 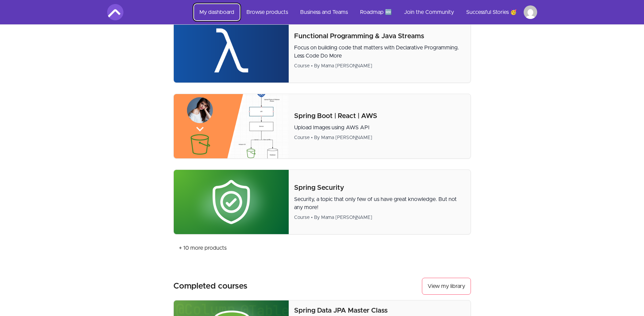 What do you see at coordinates (379, 203) in the screenshot?
I see `p: Security, a topic that only few of us have great knowledge. But not any more!` at bounding box center [379, 203].